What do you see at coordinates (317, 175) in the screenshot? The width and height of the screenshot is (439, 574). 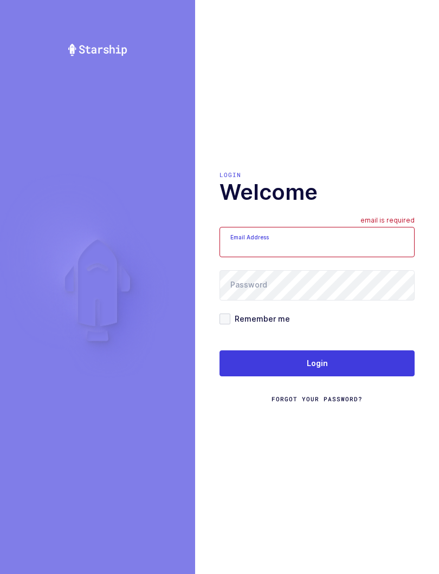 I see `div: Login` at bounding box center [317, 175].